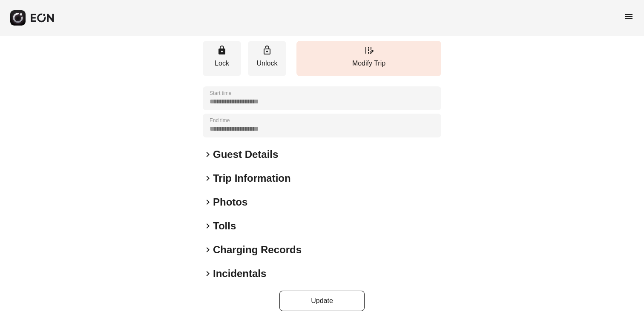  Describe the element at coordinates (252, 178) in the screenshot. I see `h2: Trip Information` at that location.